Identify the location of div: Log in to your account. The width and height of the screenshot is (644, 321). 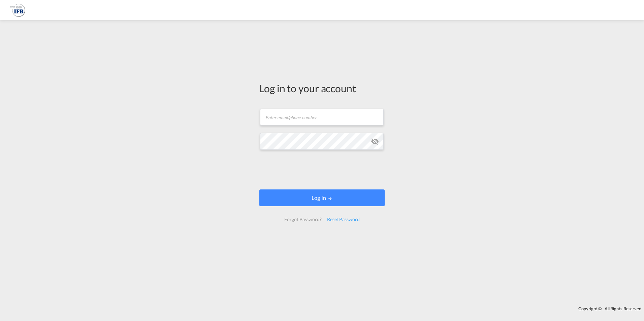
(322, 88).